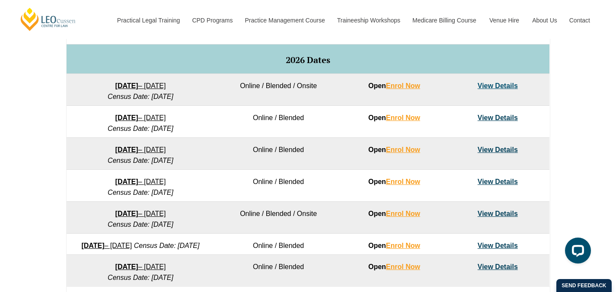 This screenshot has height=292, width=616. Describe the element at coordinates (368, 20) in the screenshot. I see `a: Traineeship Workshops` at that location.